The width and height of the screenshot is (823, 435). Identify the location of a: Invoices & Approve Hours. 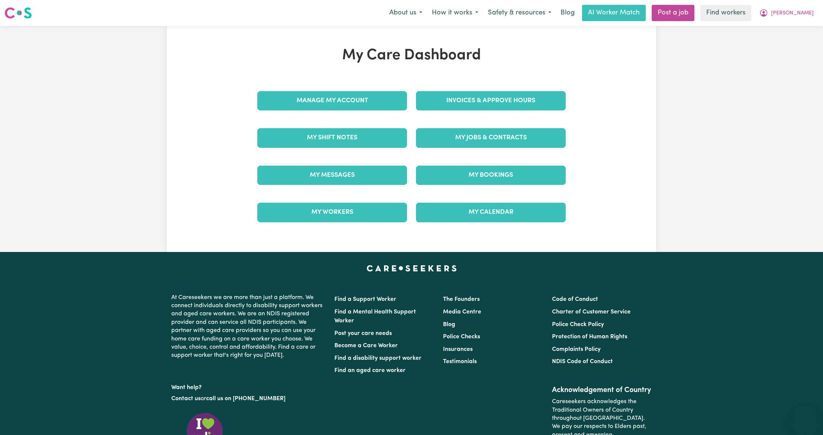
(491, 101).